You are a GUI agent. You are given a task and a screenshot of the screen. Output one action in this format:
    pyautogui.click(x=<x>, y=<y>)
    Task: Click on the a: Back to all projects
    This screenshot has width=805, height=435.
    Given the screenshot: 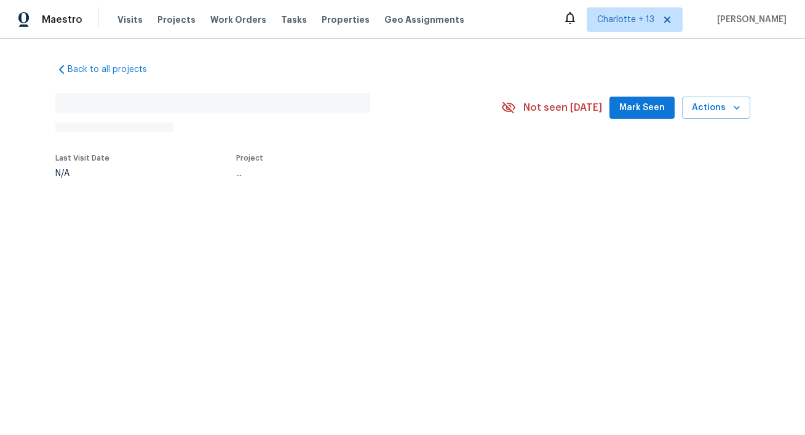 What is the action you would take?
    pyautogui.click(x=114, y=69)
    